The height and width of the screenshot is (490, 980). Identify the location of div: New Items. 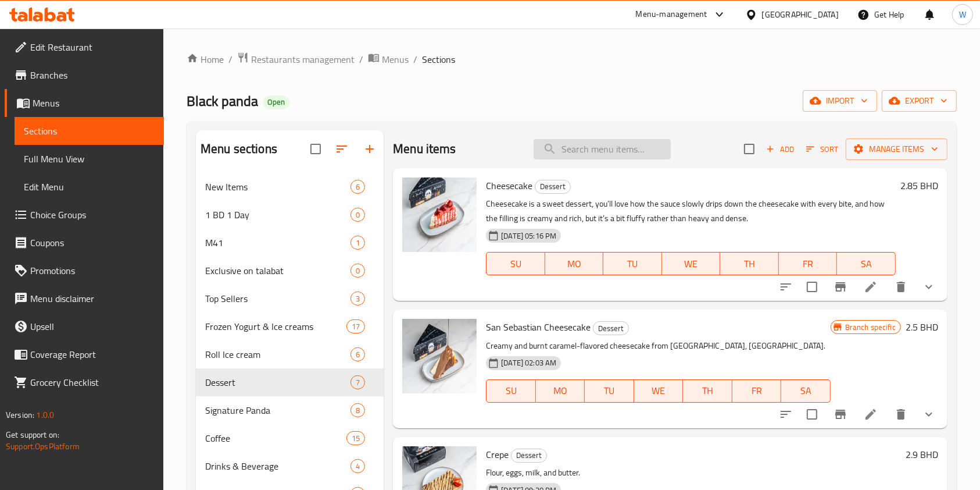
(278, 186).